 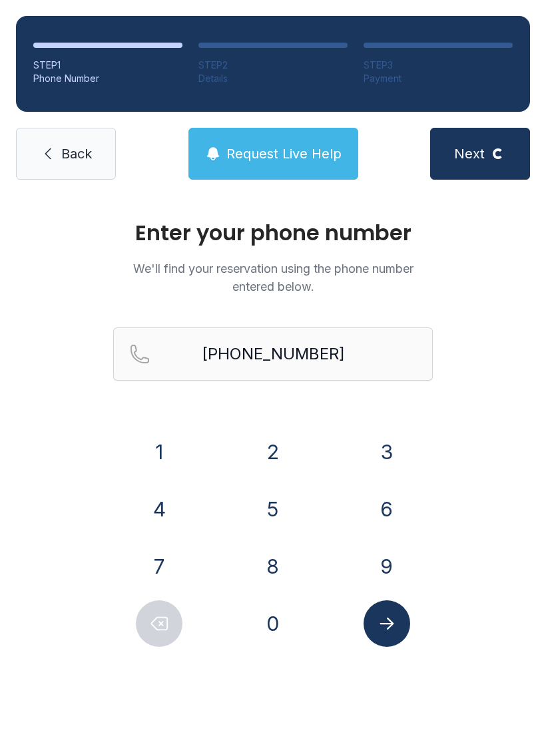 What do you see at coordinates (107, 65) in the screenshot?
I see `div: STEP 1` at bounding box center [107, 65].